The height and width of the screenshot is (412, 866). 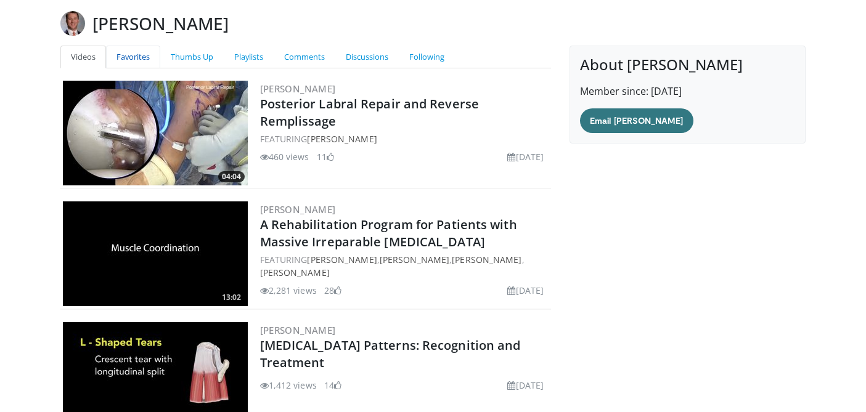 I want to click on li: 14, so click(x=333, y=385).